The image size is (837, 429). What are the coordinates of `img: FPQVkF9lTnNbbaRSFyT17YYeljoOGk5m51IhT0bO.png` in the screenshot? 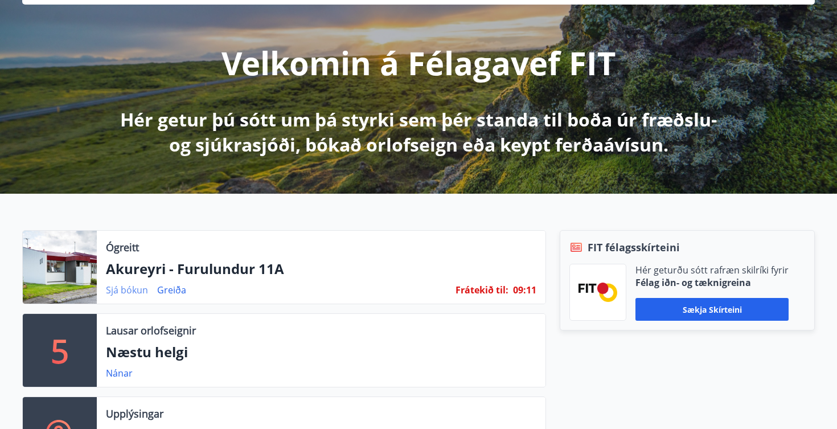 It's located at (598, 292).